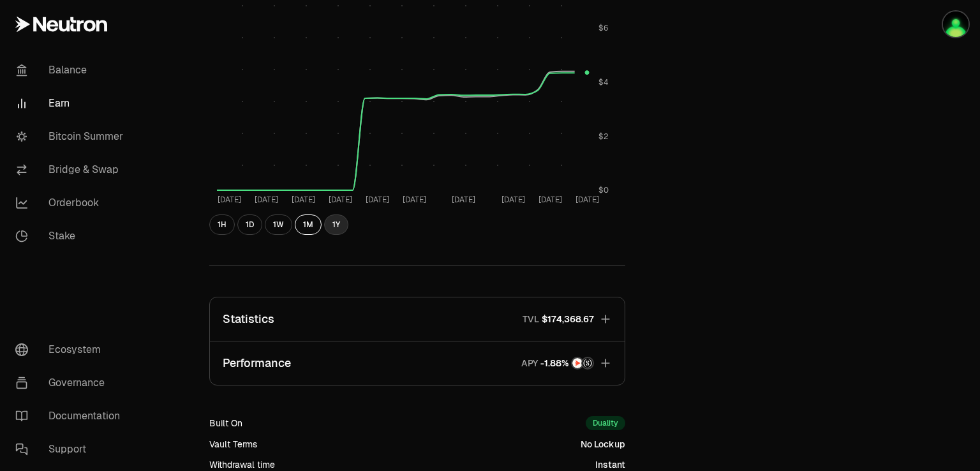  I want to click on button: StatisticsTVL$174,368.67, so click(417, 319).